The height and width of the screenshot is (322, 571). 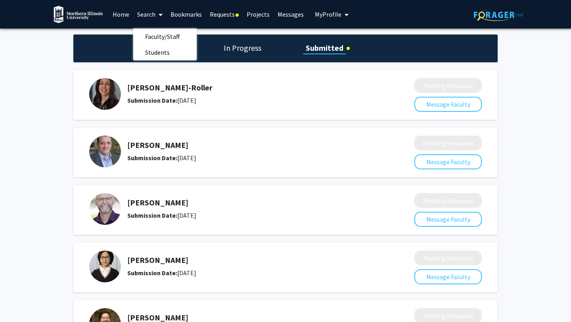 What do you see at coordinates (165, 36) in the screenshot?
I see `a: Faculty/Staff` at bounding box center [165, 36].